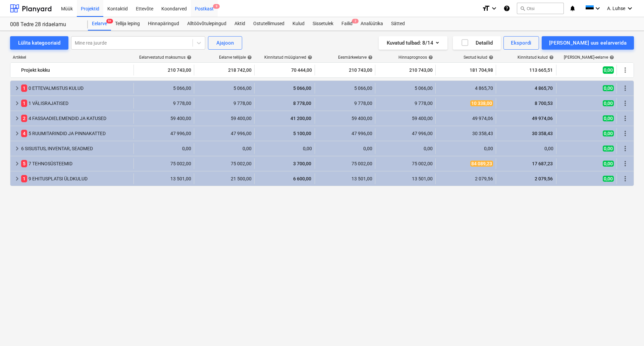  Describe the element at coordinates (616, 9) in the screenshot. I see `span: A. Luhse` at that location.